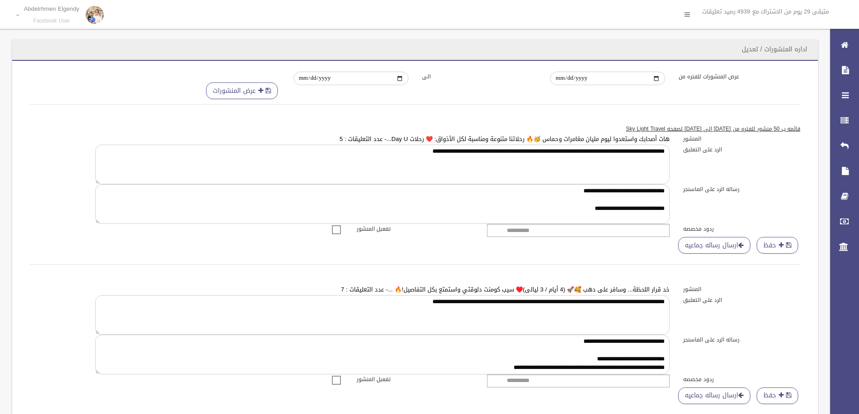 The image size is (859, 414). I want to click on lable: خد قرار اللحظة... وسافر على دهب 🥰🚀 (4 أيام / 3 ليالى)♥️ سيب كومنت دلوقتي واستمتع بكل التفاصيل!🔥 ...., so click(505, 289).